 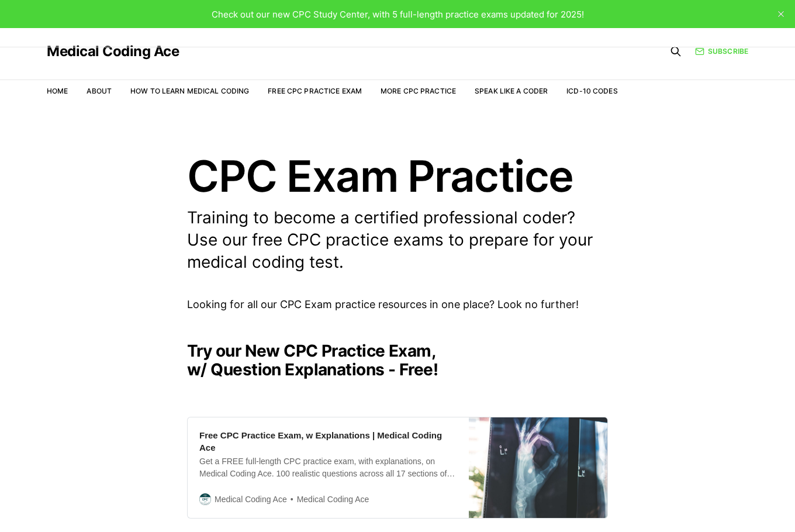 I want to click on a: Free CPC Practice Exam, w Explanations | Medical Coding AceGet a FREE full-length CPC practice ex..., so click(x=397, y=468).